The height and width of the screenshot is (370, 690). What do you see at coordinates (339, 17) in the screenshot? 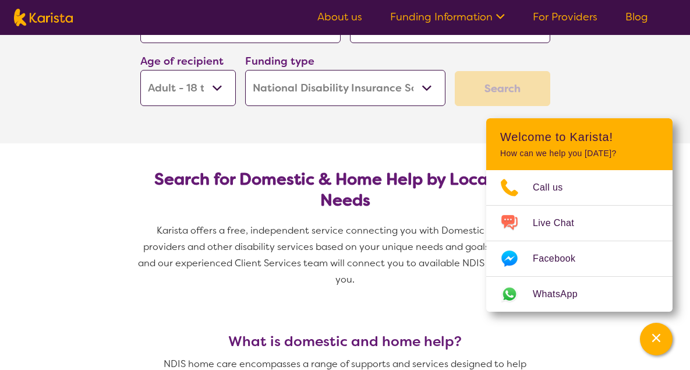
I see `a: About us` at bounding box center [339, 17].